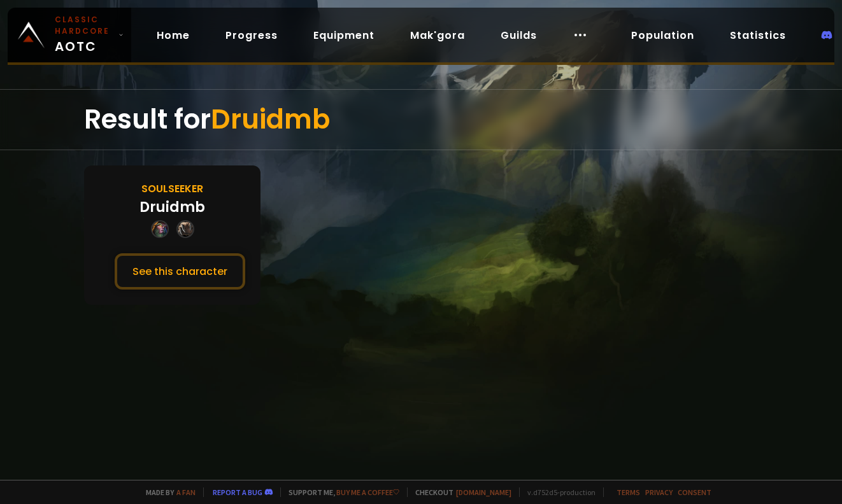  I want to click on small: Classic Hardcore, so click(84, 25).